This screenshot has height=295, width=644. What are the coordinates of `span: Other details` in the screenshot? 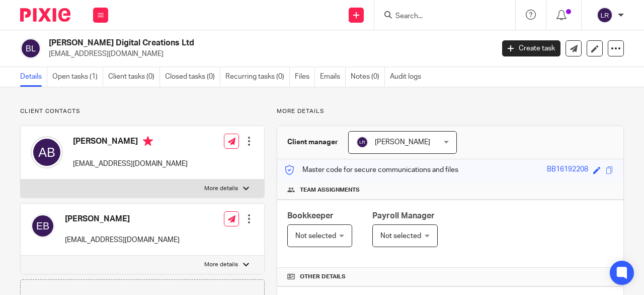 It's located at (322, 277).